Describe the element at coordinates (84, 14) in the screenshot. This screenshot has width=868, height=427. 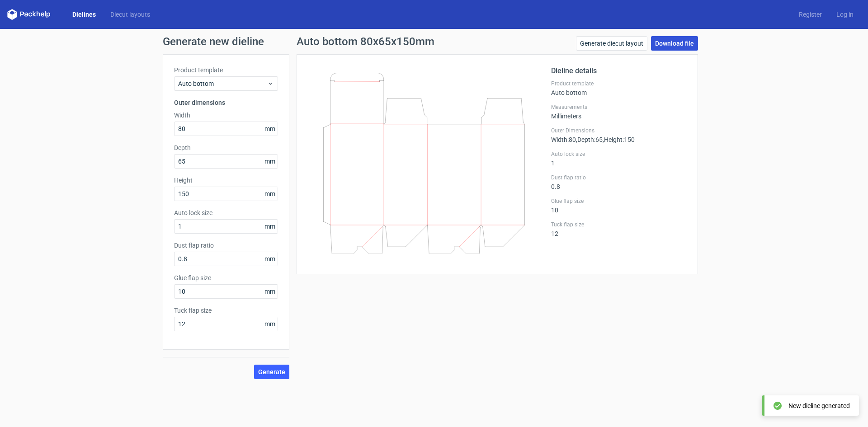
I see `a: Dielines` at that location.